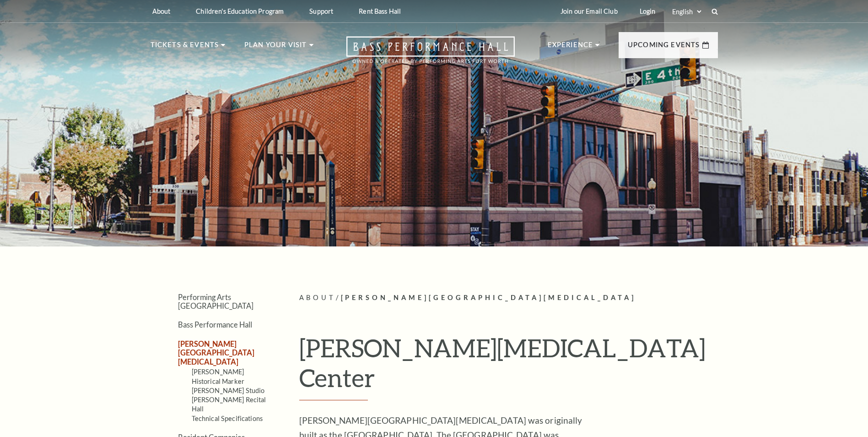 The height and width of the screenshot is (437, 868). I want to click on p: Rent Bass Hall, so click(380, 11).